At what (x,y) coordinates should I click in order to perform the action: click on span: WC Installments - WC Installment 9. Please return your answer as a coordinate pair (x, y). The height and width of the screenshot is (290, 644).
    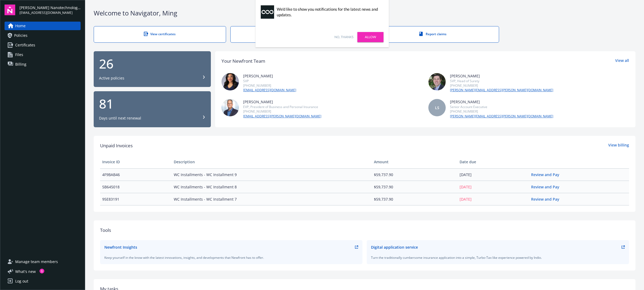
    Looking at the image, I should click on (271, 174).